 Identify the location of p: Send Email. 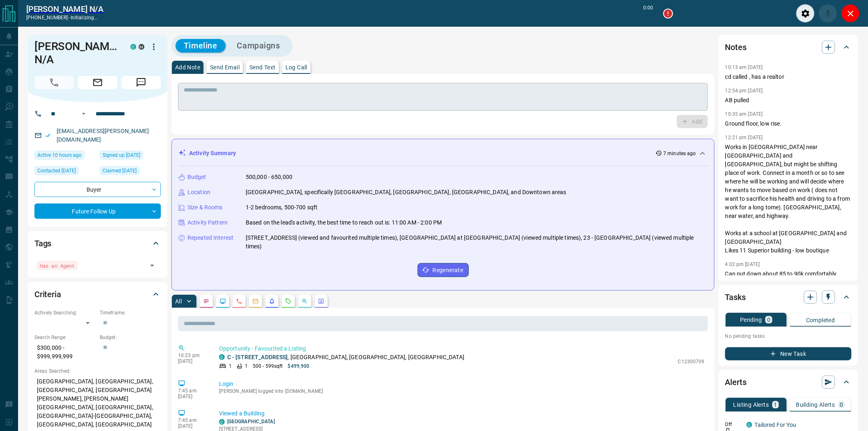
(225, 67).